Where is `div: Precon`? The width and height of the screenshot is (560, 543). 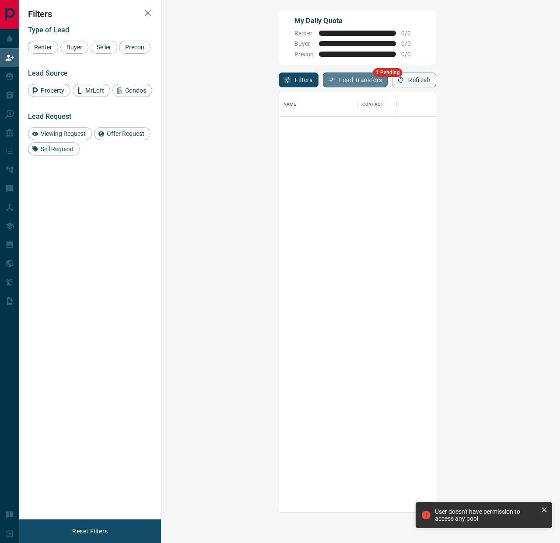
div: Precon is located at coordinates (135, 47).